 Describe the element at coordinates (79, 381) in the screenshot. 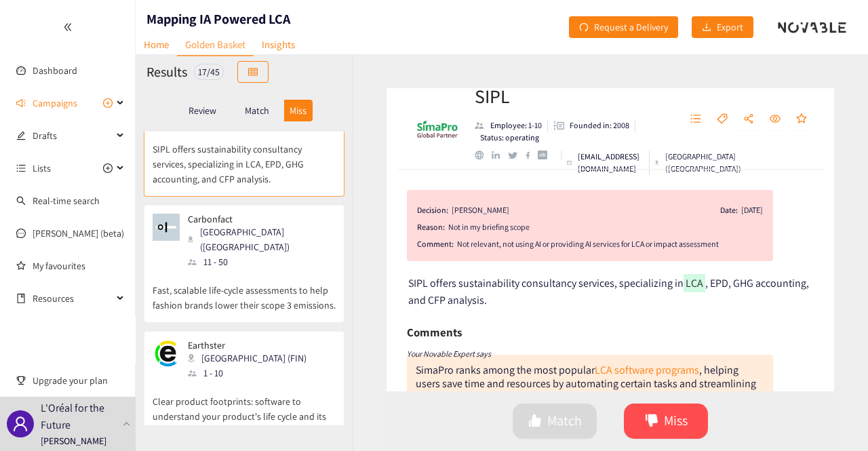

I see `span: Upgrade your plan` at that location.